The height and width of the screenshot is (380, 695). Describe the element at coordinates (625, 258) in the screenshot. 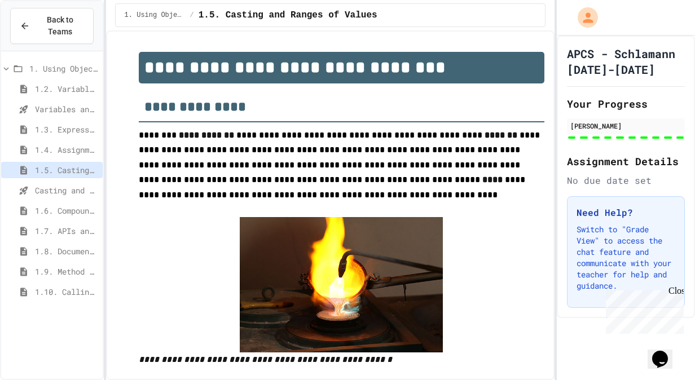

I see `p: Switch to "Grade View" to access the chat feature and communicate with your teacher for help and ...` at that location.